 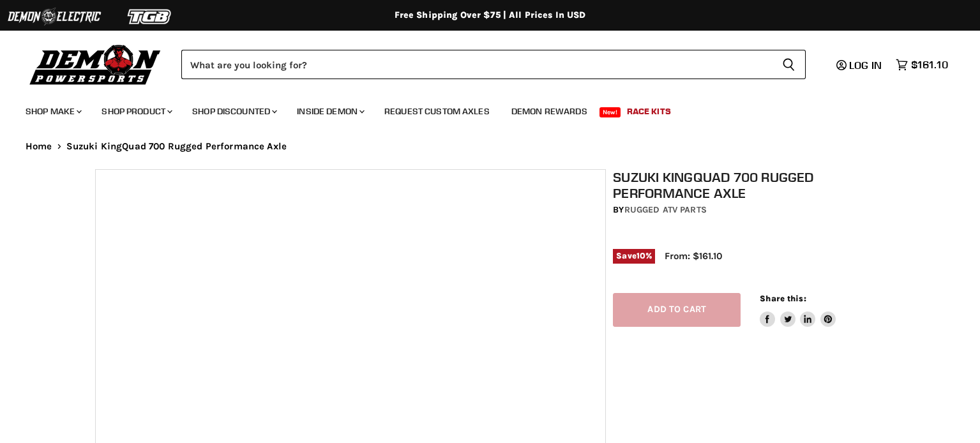 What do you see at coordinates (52, 111) in the screenshot?
I see `a: Shop Make` at bounding box center [52, 111].